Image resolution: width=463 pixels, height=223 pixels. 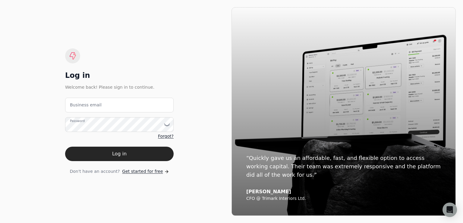 What do you see at coordinates (145, 172) in the screenshot?
I see `a: Get started for free` at bounding box center [145, 172].